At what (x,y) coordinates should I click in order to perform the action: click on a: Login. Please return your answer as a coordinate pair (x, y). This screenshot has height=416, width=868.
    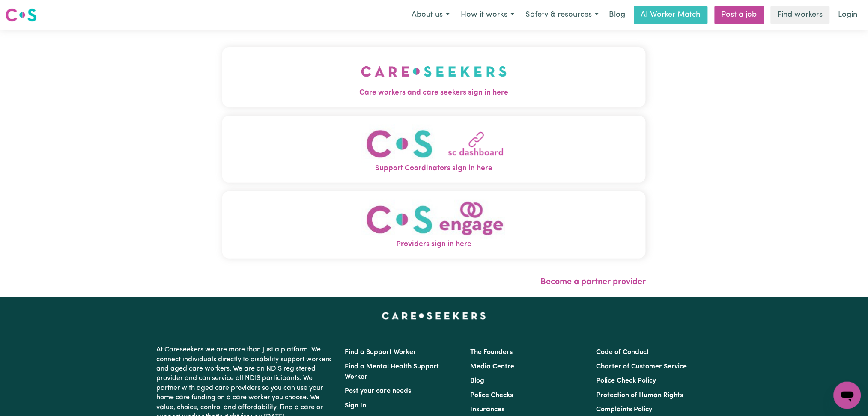
    Looking at the image, I should click on (848, 15).